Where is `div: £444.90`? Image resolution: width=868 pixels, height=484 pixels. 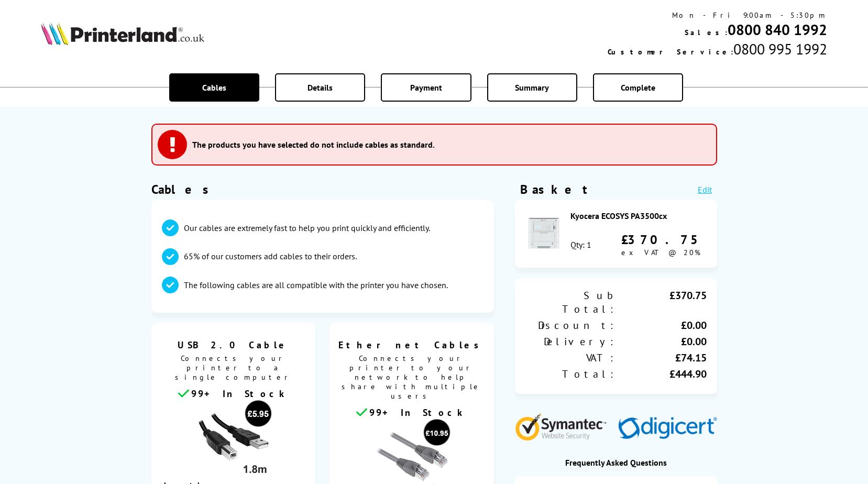
div: £444.90 is located at coordinates (661, 374).